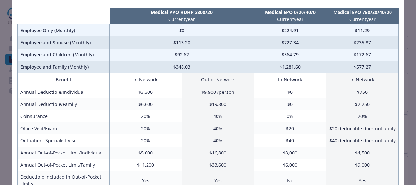  What do you see at coordinates (363, 128) in the screenshot?
I see `td: $20 deductible does not apply` at bounding box center [363, 128].